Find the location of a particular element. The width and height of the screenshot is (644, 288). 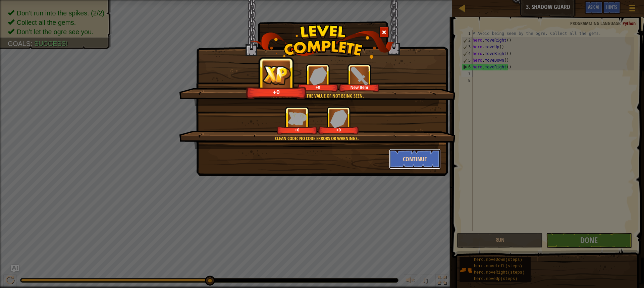

img: level_complete.png is located at coordinates (322, 42).